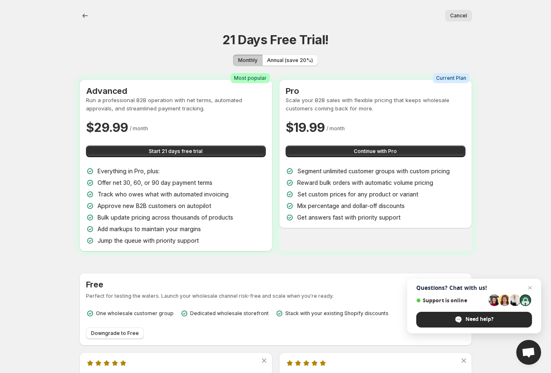 This screenshot has width=551, height=373. What do you see at coordinates (351, 206) in the screenshot?
I see `p: Mix percentage and dollar-off discounts` at bounding box center [351, 206].